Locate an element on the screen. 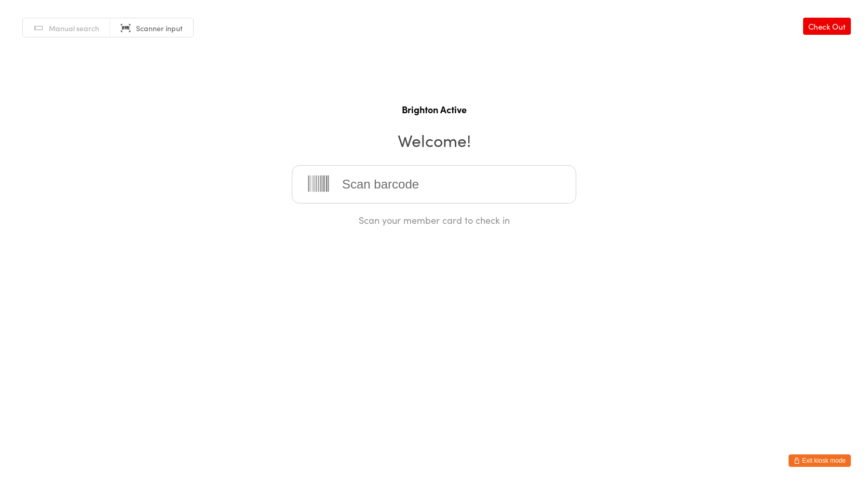 Image resolution: width=868 pixels, height=484 pixels. h2: Welcome! is located at coordinates (434, 139).